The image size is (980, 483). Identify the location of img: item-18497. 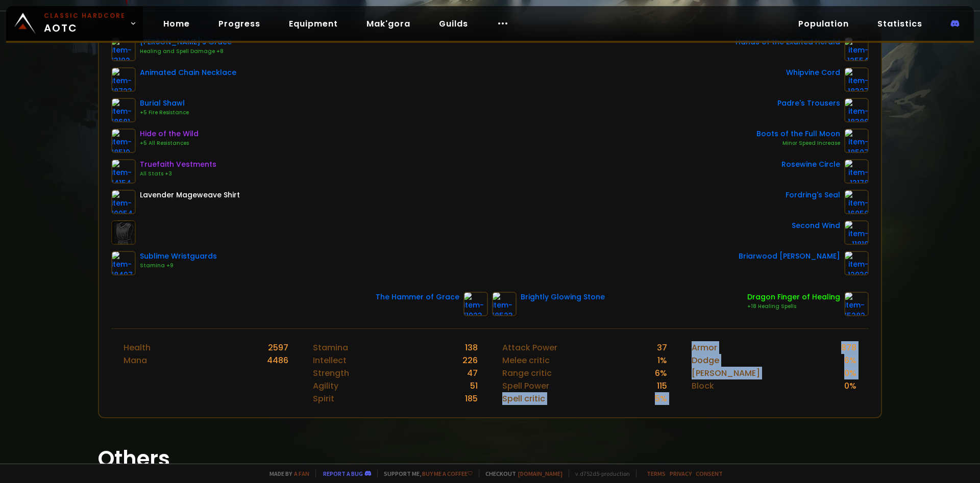
(124, 263).